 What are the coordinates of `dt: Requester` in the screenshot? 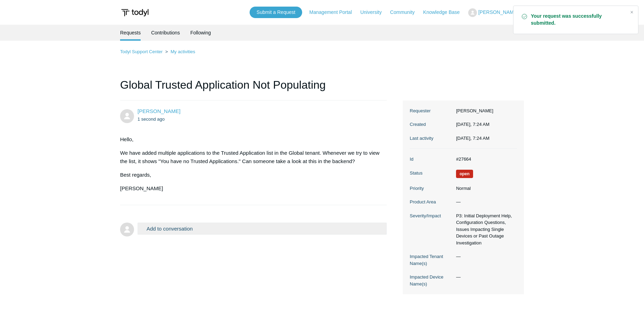 It's located at (431, 111).